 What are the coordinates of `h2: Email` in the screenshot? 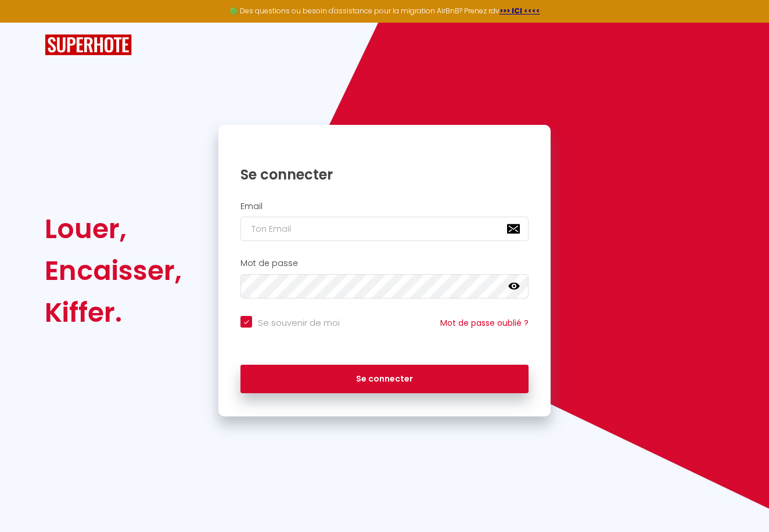 It's located at (385, 206).